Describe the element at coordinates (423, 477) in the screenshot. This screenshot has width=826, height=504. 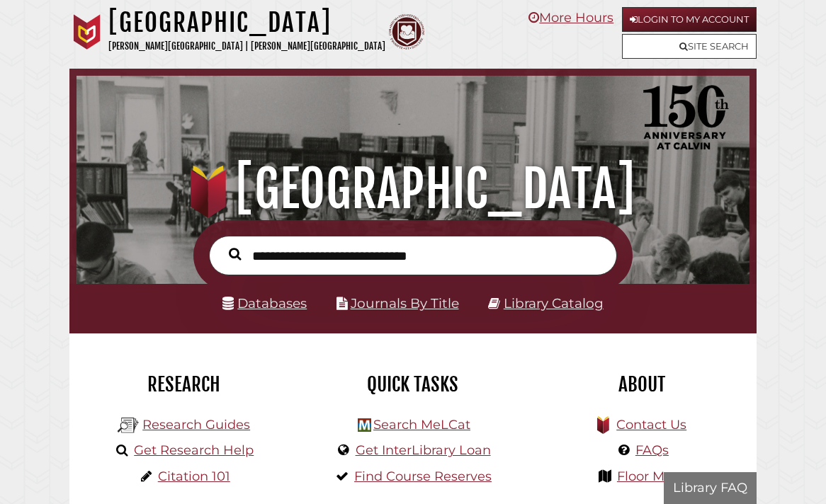
I see `a: Find Course Reserves` at that location.